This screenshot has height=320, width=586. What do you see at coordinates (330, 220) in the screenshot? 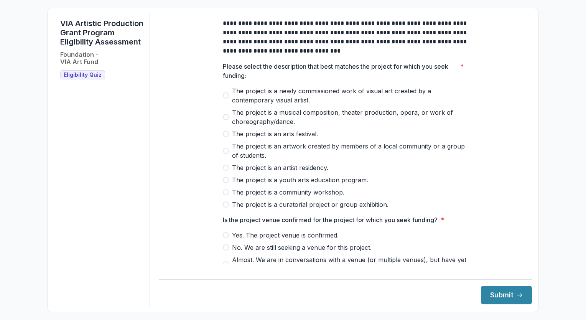
I see `p: Is the project venue confirmed for the project for which you seek funding?` at bounding box center [330, 220].